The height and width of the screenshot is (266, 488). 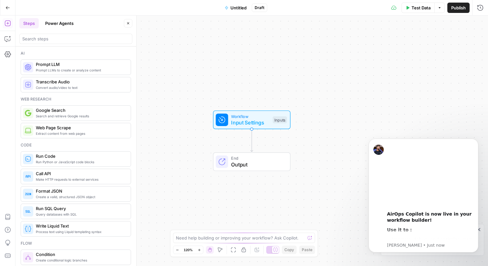 I want to click on span: Format JSON, so click(x=81, y=191).